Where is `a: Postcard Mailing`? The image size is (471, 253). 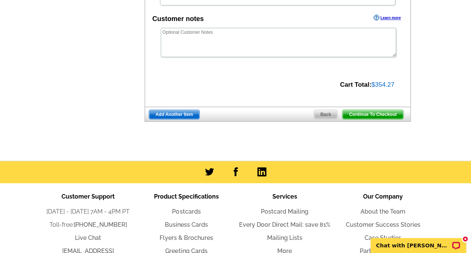 a: Postcard Mailing is located at coordinates (284, 211).